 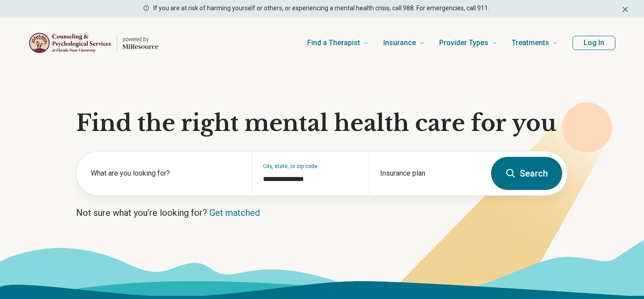 I want to click on span: Provider Types, so click(x=464, y=43).